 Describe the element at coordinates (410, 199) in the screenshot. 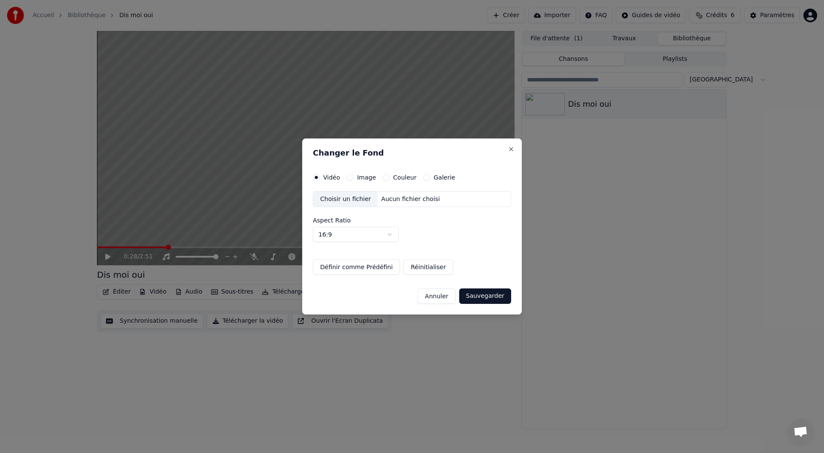

I see `div: Aucun fichier choisi` at that location.